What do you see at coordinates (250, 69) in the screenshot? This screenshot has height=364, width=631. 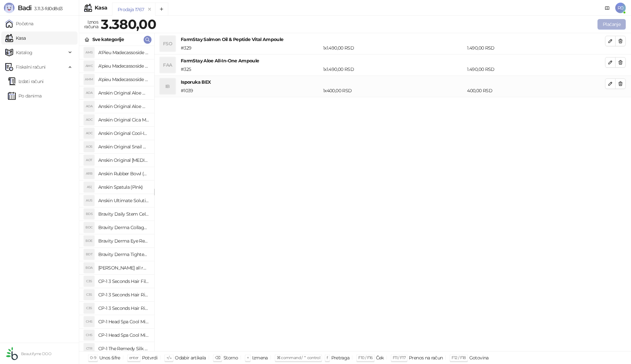 I see `div: # 325` at bounding box center [250, 69].